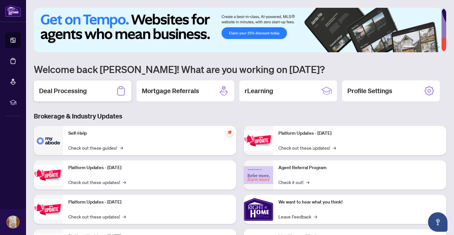  I want to click on button: Open asap, so click(437, 222).